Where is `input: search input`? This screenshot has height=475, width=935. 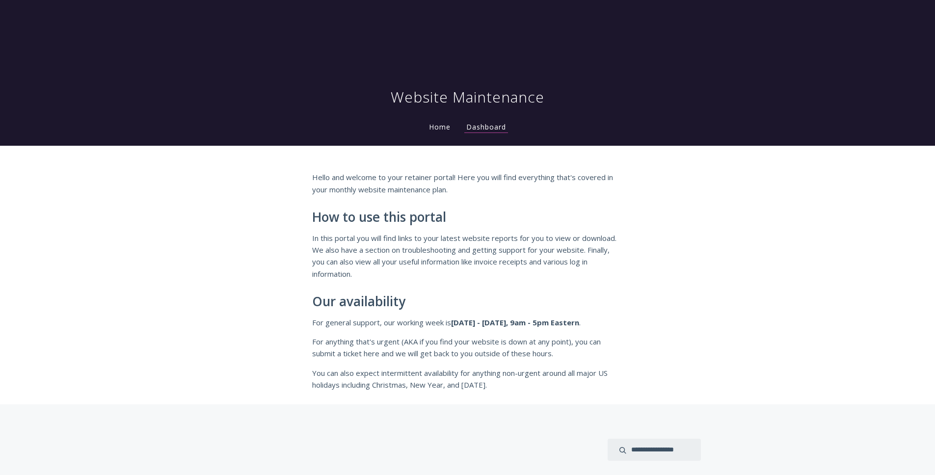 input: search input is located at coordinates (654, 449).